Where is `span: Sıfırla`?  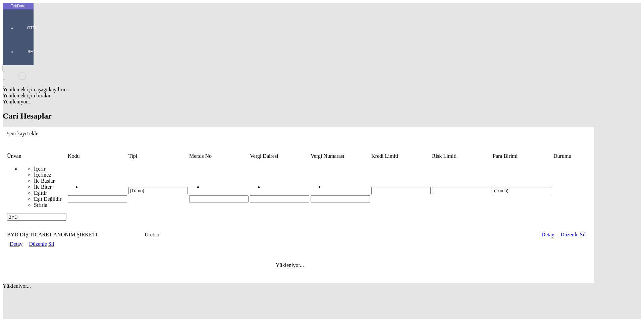 span: Sıfırla is located at coordinates (41, 204).